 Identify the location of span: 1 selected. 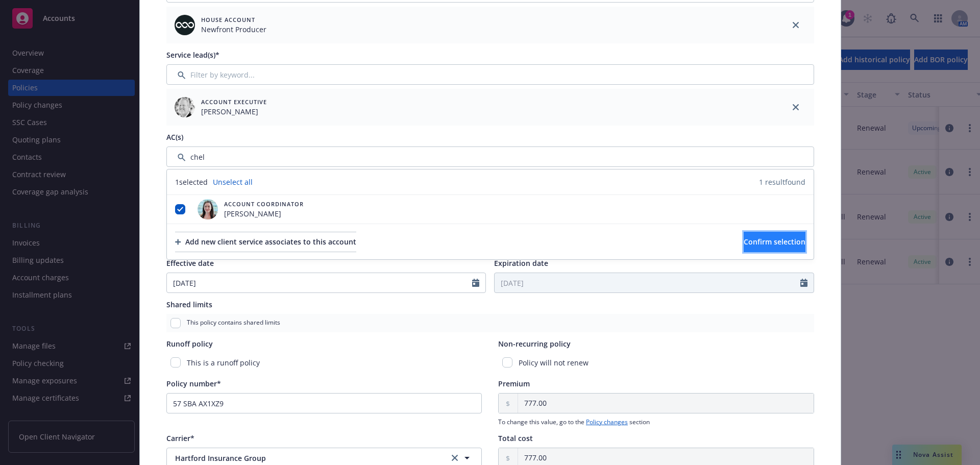
(191, 182).